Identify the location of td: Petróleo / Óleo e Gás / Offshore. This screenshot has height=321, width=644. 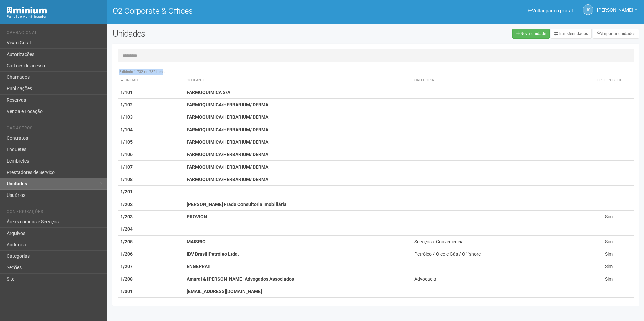
(498, 254).